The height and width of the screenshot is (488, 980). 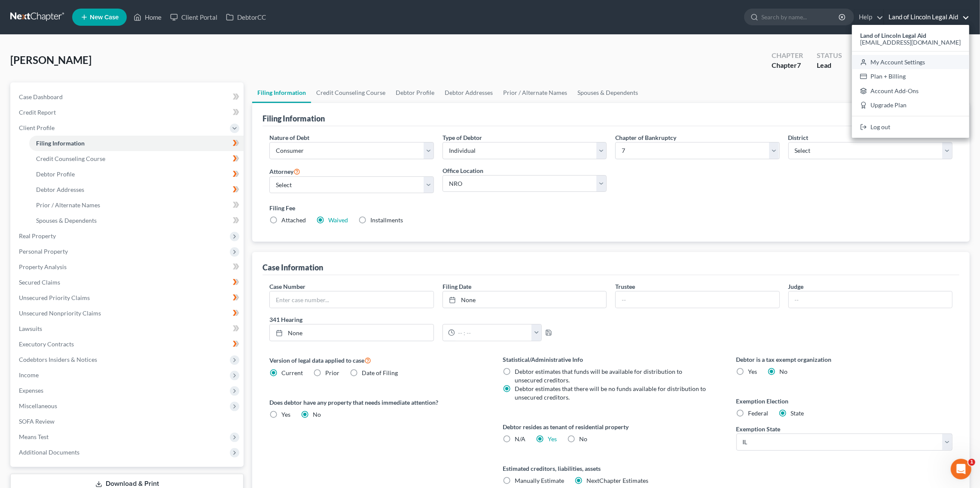 What do you see at coordinates (104, 17) in the screenshot?
I see `span: New Case` at bounding box center [104, 17].